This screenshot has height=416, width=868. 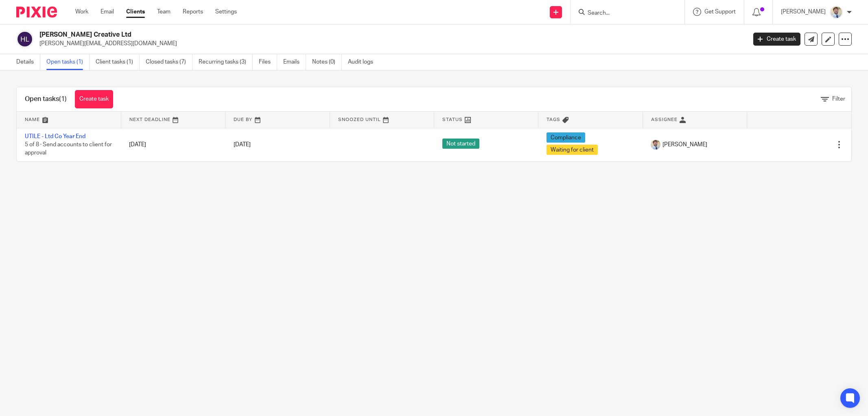 What do you see at coordinates (68, 149) in the screenshot?
I see `span: 5 of 8 · Send accounts to client for approval` at bounding box center [68, 149].